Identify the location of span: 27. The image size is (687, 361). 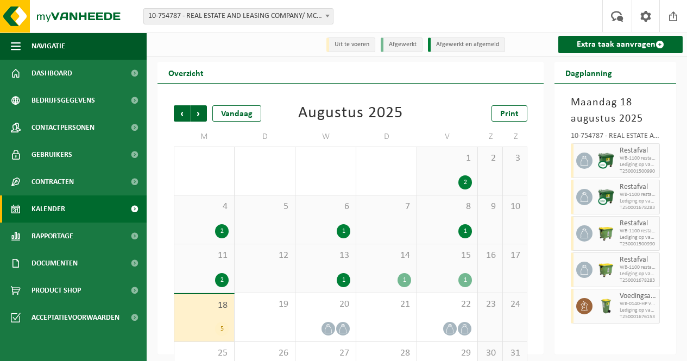
(325, 354).